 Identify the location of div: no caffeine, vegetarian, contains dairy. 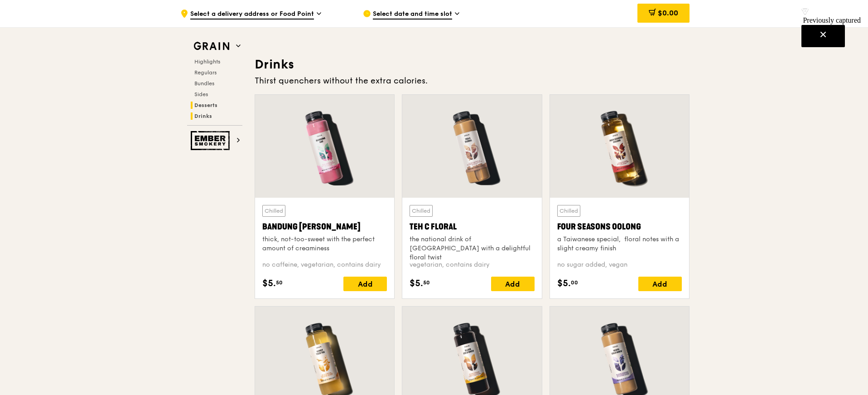
(325, 265).